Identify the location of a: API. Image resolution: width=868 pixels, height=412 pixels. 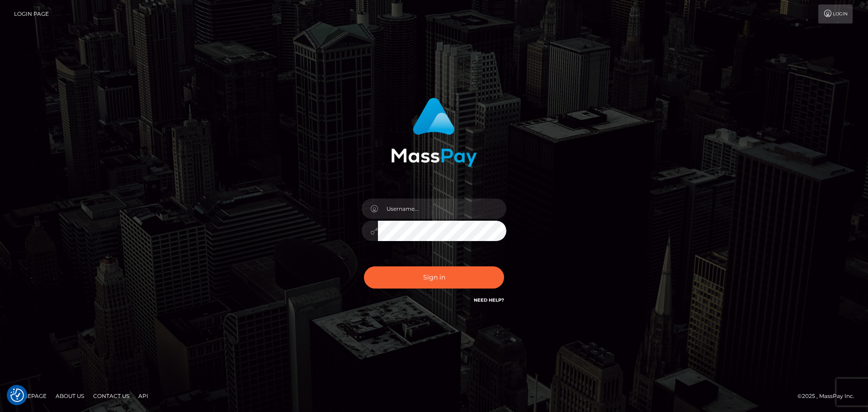
(143, 396).